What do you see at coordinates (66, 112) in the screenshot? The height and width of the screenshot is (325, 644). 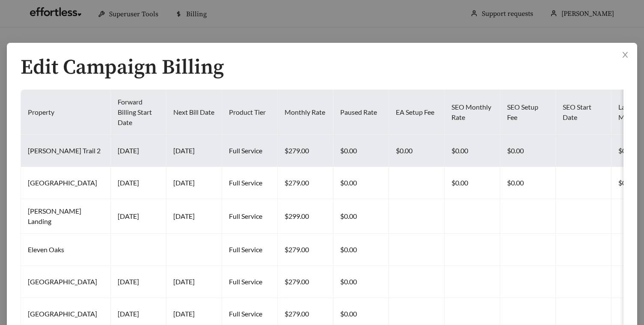 I see `th: Property` at bounding box center [66, 112].